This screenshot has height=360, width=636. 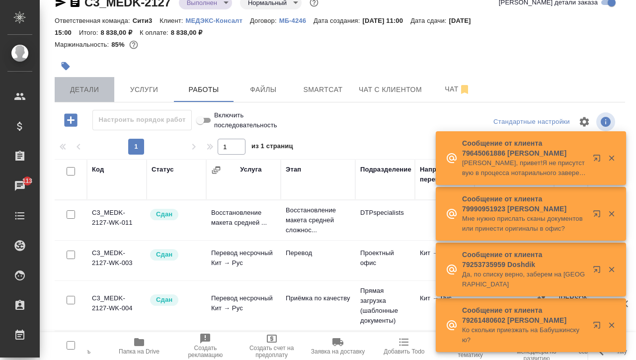 I want to click on p: Договор:, so click(x=264, y=20).